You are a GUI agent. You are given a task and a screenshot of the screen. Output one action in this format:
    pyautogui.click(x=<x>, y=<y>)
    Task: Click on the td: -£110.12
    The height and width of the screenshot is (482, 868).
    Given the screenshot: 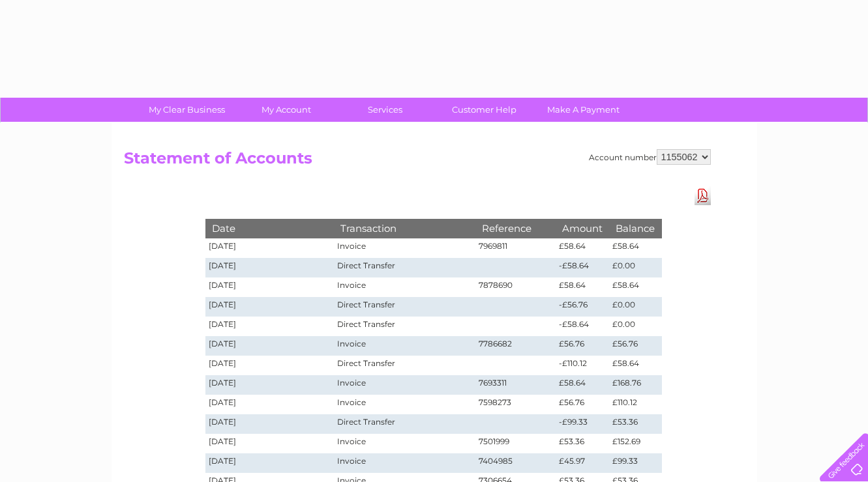 What is the action you would take?
    pyautogui.click(x=583, y=366)
    